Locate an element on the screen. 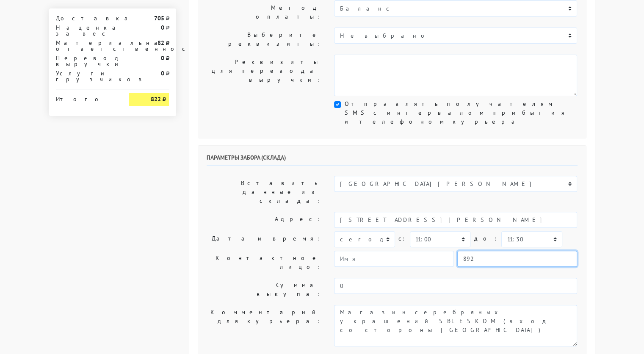 The width and height of the screenshot is (644, 354). input: Имя is located at coordinates (394, 259).